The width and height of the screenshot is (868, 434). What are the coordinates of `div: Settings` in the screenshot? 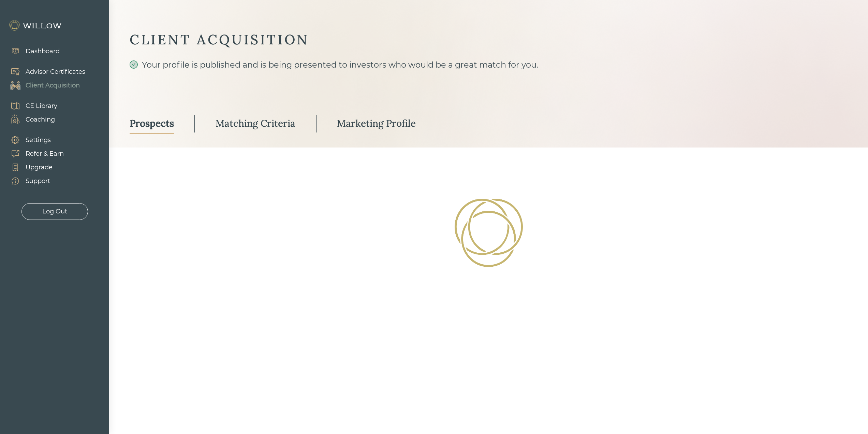 It's located at (38, 140).